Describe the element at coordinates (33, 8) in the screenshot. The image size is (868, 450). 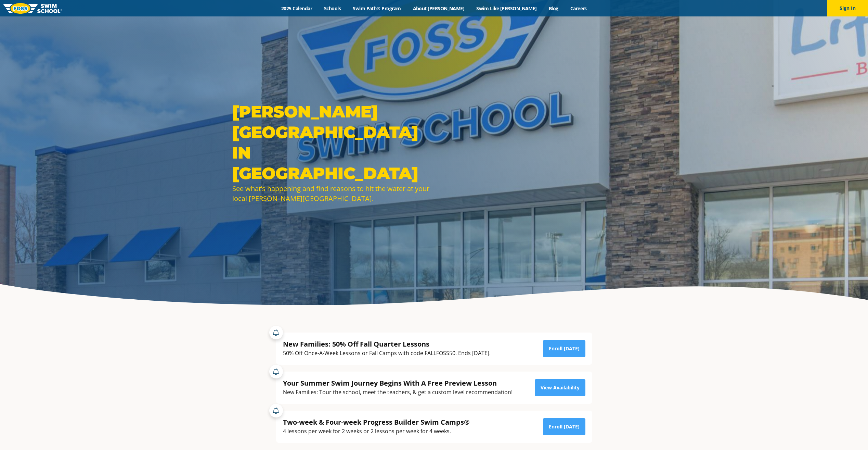
I see `img: FOSS Swim School Logo` at that location.